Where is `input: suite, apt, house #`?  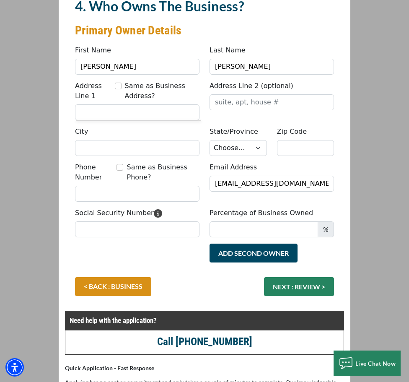
input: suite, apt, house # is located at coordinates (272, 102).